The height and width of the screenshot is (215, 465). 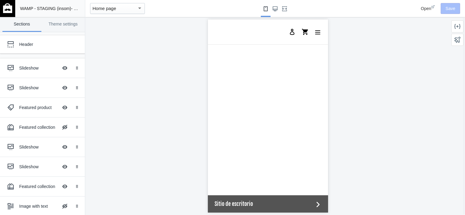 I want to click on span: Open, so click(x=426, y=9).